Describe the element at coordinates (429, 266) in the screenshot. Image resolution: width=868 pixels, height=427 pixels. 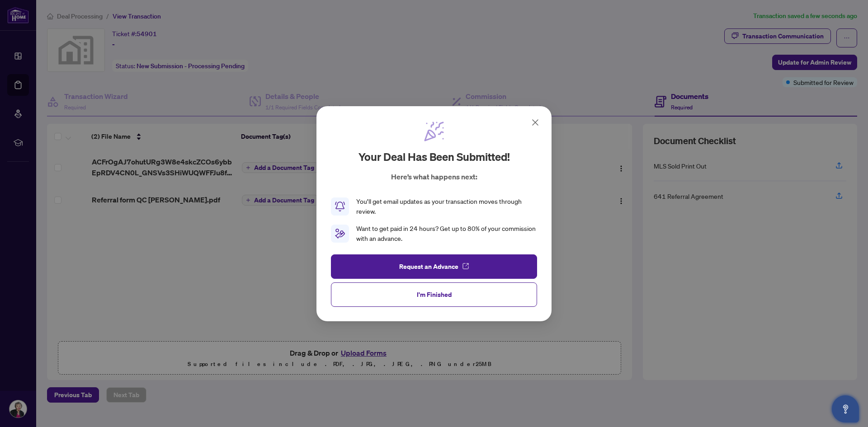
I see `span: Request an Advance` at that location.